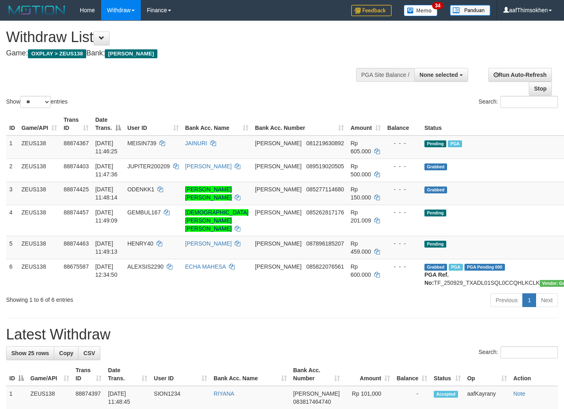 The width and height of the screenshot is (564, 409). Describe the element at coordinates (439, 75) in the screenshot. I see `span: None selected` at that location.